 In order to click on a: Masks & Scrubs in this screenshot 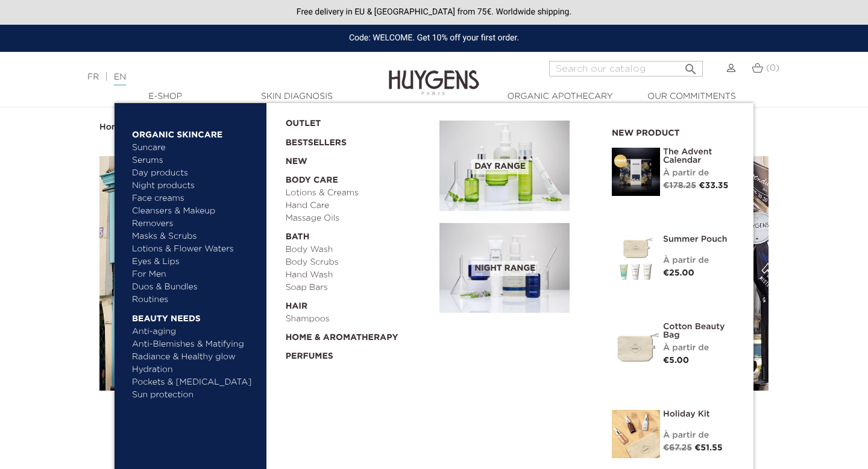, I will do `click(194, 236)`.